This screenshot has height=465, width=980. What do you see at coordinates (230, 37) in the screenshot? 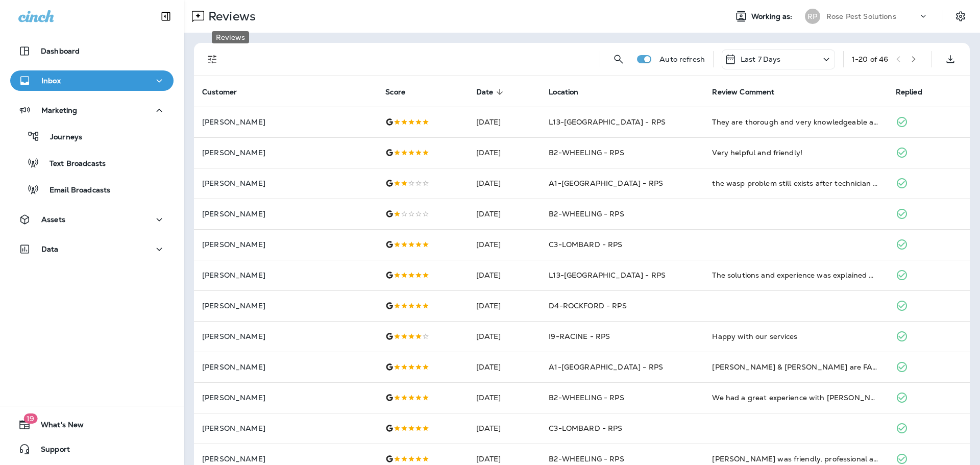
I see `div: Reviews` at bounding box center [230, 37].